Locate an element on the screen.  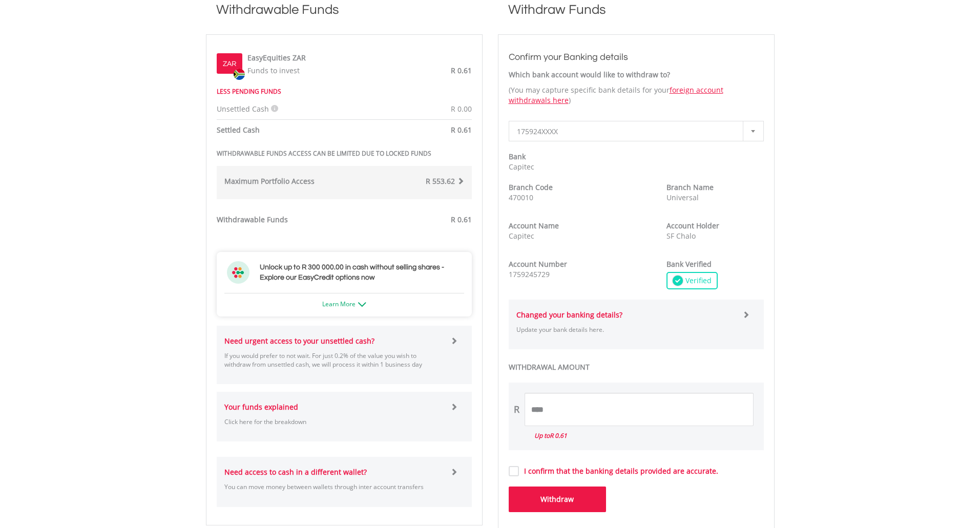
span: 470010 is located at coordinates (521, 197).